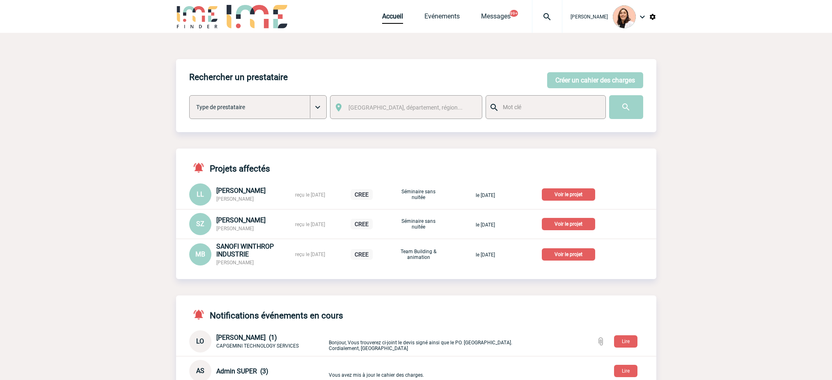 This screenshot has height=380, width=832. Describe the element at coordinates (197, 16) in the screenshot. I see `img: IME-Finder` at that location.